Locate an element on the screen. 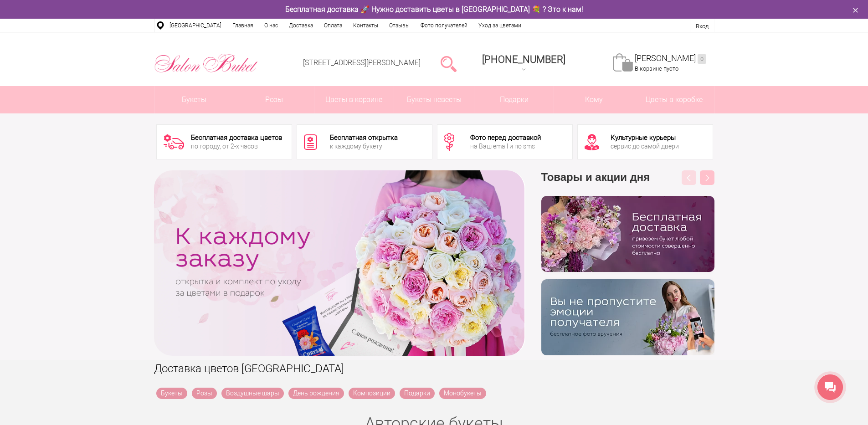 The image size is (868, 425). a: Контакты is located at coordinates (366, 25).